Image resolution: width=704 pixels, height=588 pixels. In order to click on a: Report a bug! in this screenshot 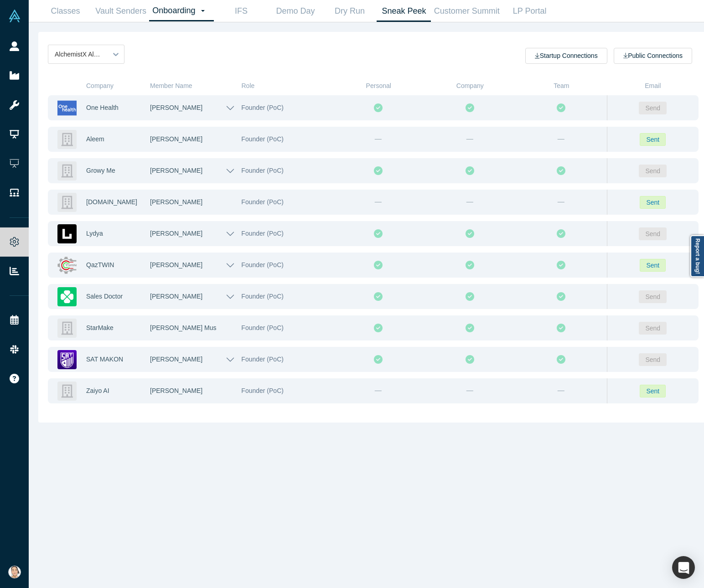, I will do `click(697, 256)`.